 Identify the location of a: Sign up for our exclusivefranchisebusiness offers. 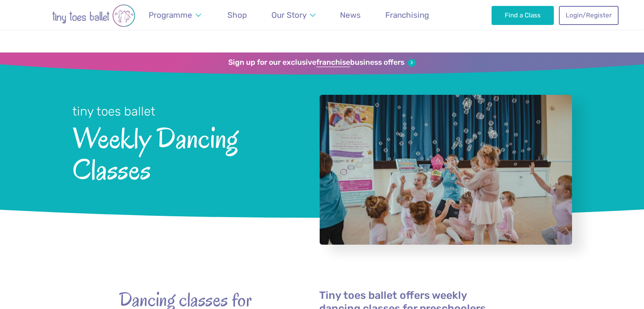
(322, 62).